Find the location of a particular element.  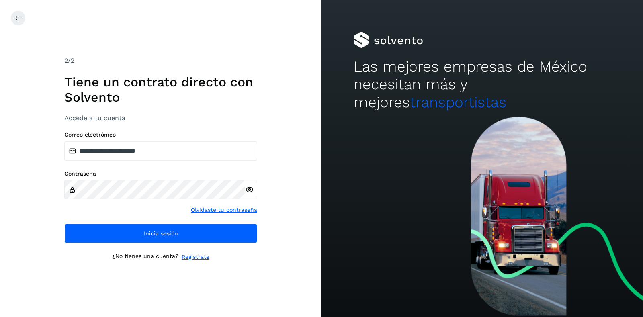

button: Inicia sesión is located at coordinates (161, 233).